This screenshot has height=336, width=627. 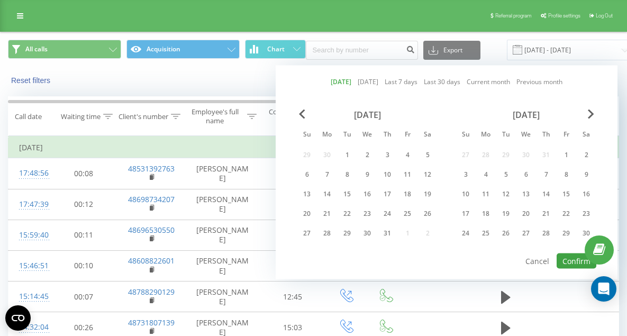 I want to click on div: Waiting time, so click(x=80, y=116).